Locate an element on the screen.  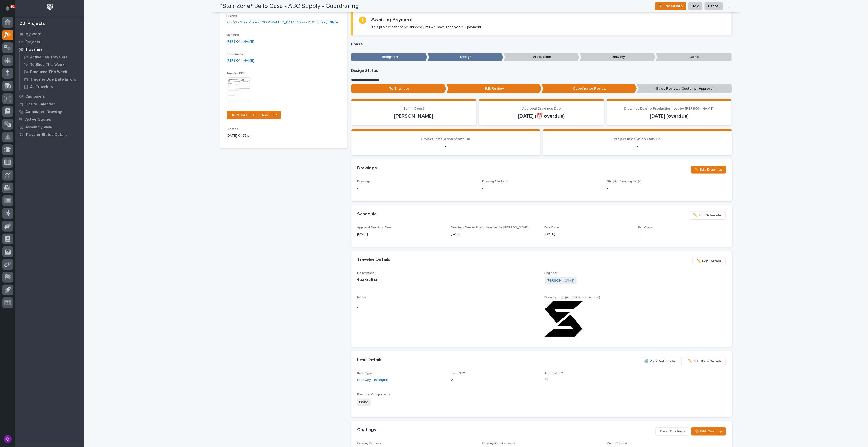
span: Engineer is located at coordinates (551, 273).